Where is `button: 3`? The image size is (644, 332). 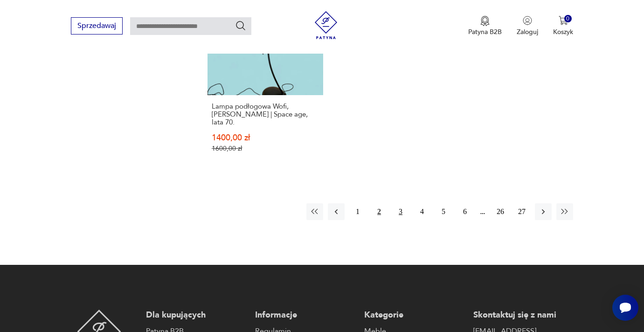 button: 3 is located at coordinates (401, 212).